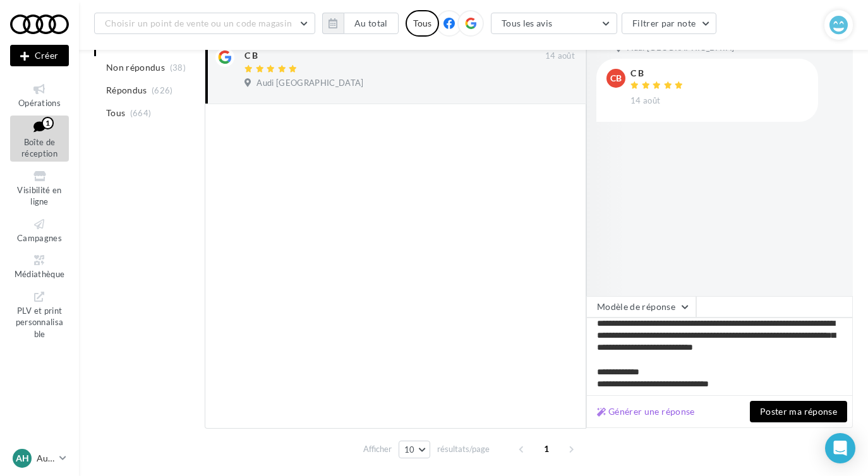 The height and width of the screenshot is (476, 868). I want to click on a: Opérations, so click(39, 95).